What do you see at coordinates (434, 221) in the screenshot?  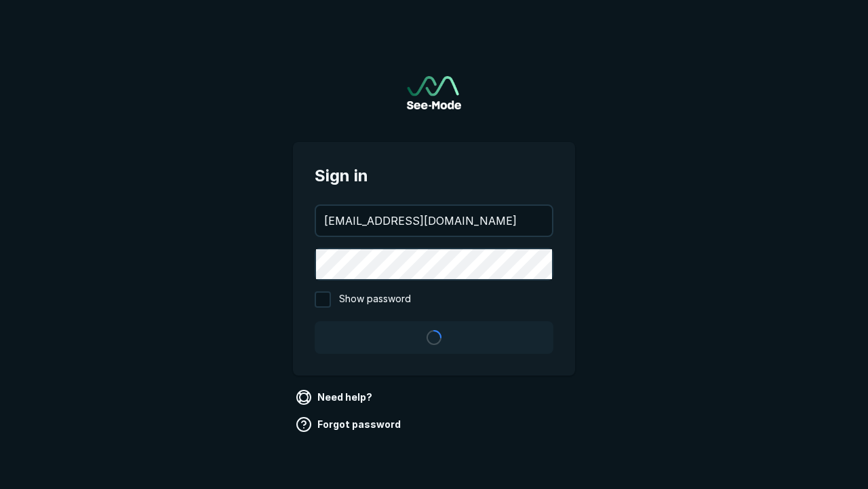 I see `input: your@email.com` at bounding box center [434, 221].